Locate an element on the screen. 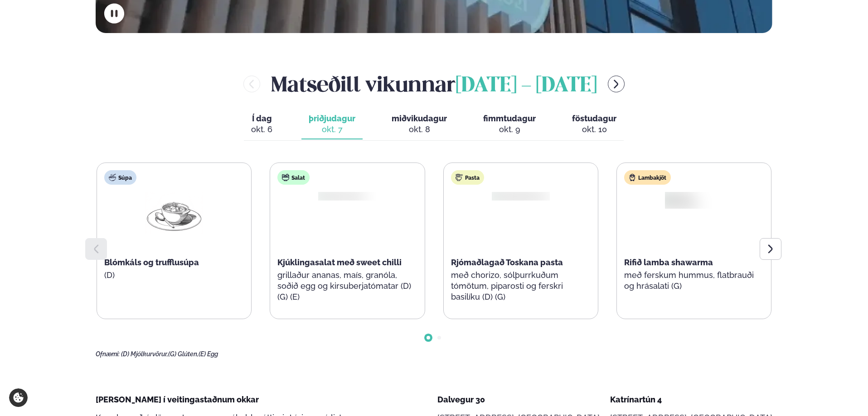 This screenshot has width=868, height=416. span: Ofnæmi: is located at coordinates (107, 354).